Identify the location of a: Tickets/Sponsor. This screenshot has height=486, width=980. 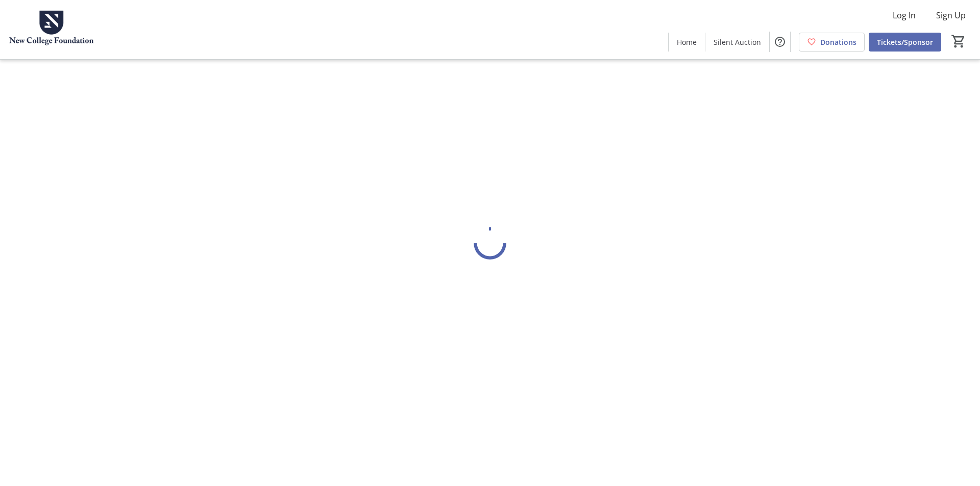
(905, 42).